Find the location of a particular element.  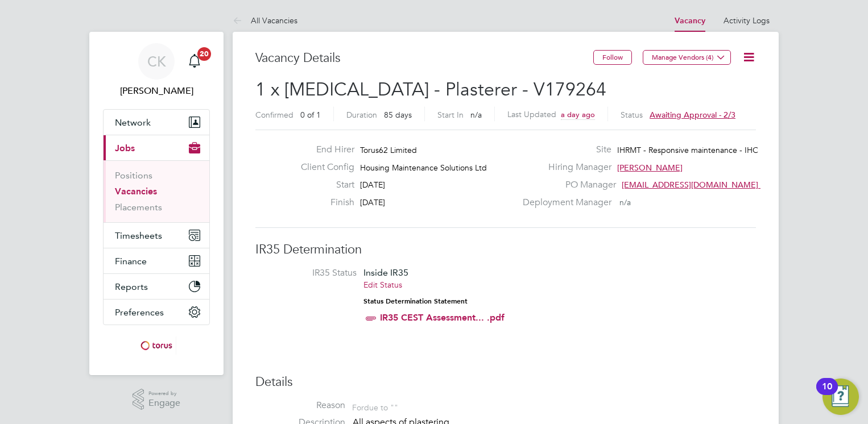

button: Preferences is located at coordinates (156, 312).